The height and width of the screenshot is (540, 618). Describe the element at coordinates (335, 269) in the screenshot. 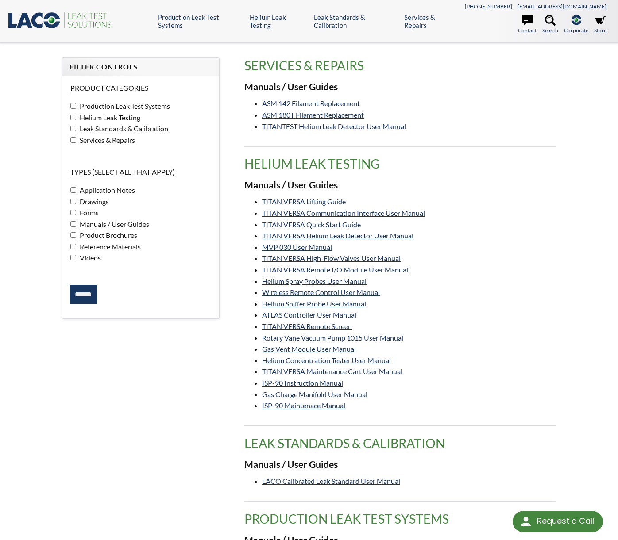

I see `a: TITAN VERSA Remote I/O Module User Manual` at that location.